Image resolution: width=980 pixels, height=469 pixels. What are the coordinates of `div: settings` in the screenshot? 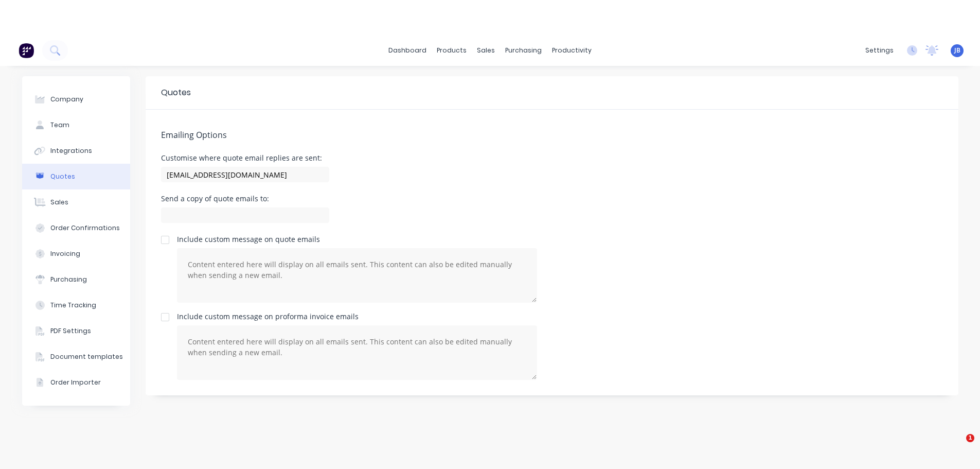 It's located at (879, 50).